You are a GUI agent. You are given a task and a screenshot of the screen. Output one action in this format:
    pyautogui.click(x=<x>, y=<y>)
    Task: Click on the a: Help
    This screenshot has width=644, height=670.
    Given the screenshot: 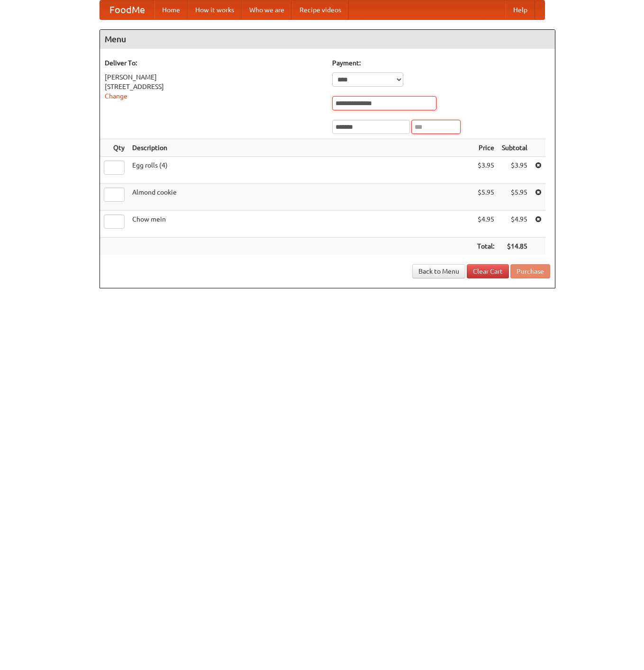 What is the action you would take?
    pyautogui.click(x=520, y=10)
    